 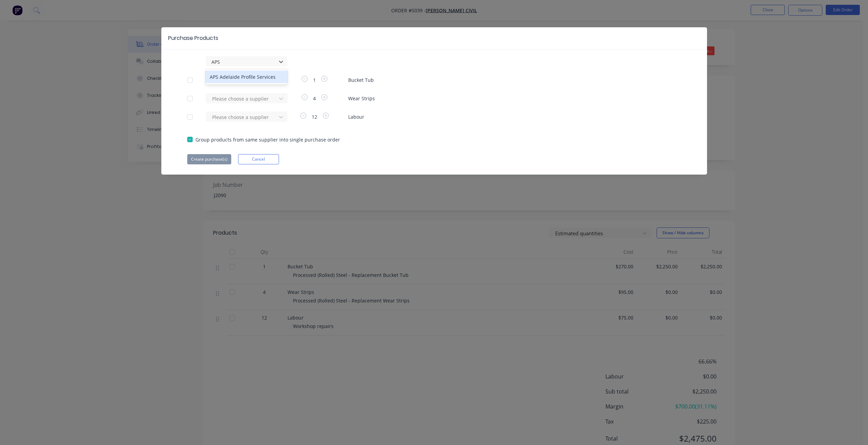 What do you see at coordinates (514, 98) in the screenshot?
I see `span: Wear Strips` at bounding box center [514, 98].